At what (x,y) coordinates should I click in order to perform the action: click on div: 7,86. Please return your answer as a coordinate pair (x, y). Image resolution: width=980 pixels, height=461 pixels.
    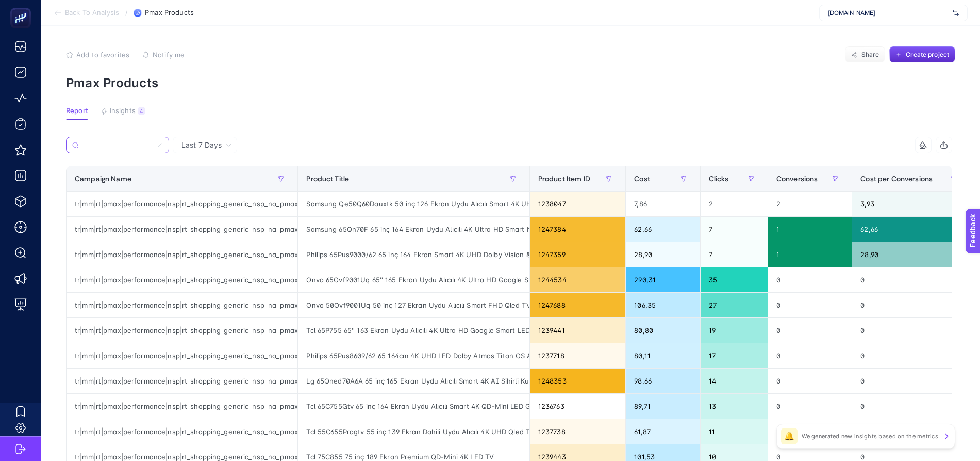
    Looking at the image, I should click on (663, 204).